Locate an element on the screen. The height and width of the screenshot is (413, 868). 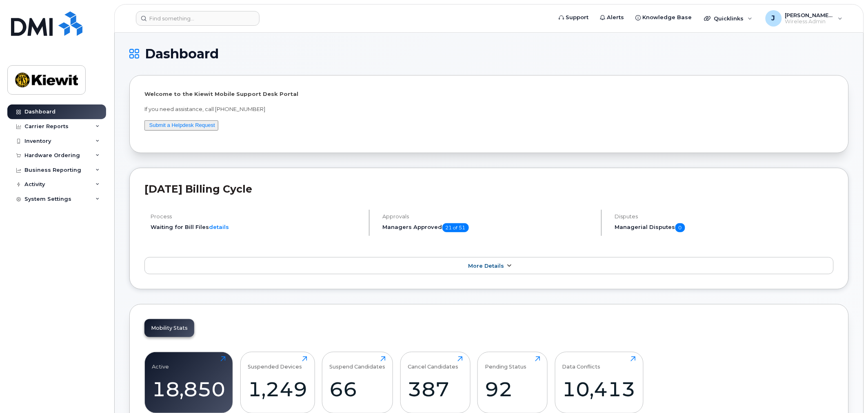
span: 21 of 51 is located at coordinates (456, 228).